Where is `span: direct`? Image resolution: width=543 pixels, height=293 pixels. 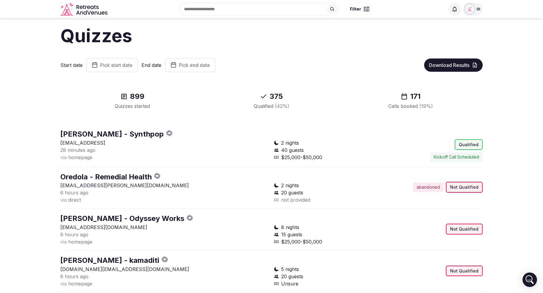
span: direct is located at coordinates (74, 200).